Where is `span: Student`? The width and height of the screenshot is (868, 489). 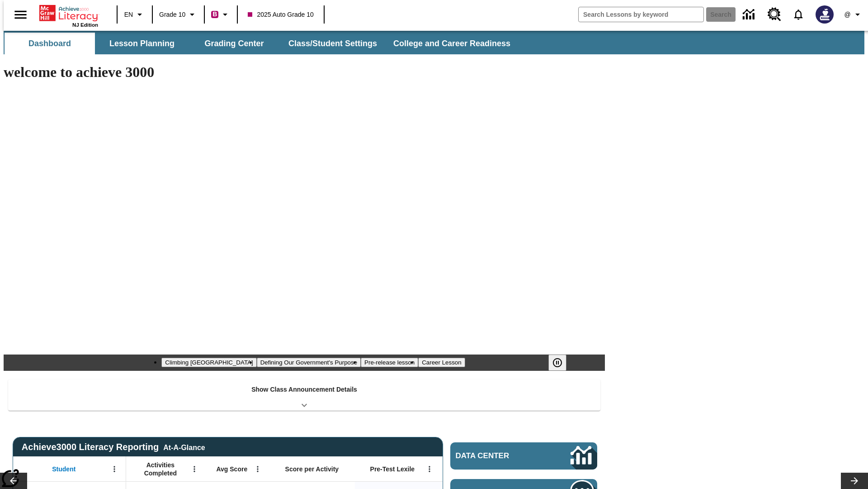
span: Student is located at coordinates (64, 469).